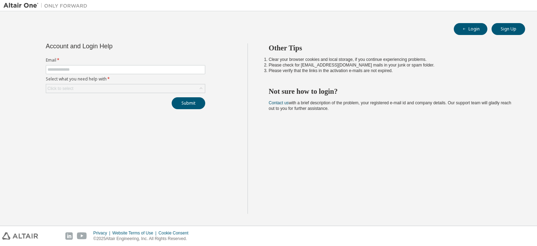  I want to click on label: Email, so click(126, 60).